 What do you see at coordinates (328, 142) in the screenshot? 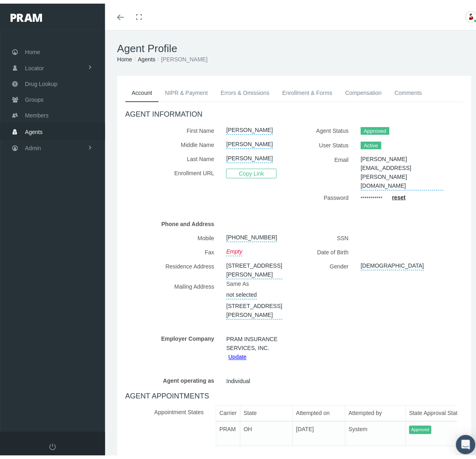
I see `label: User Status` at bounding box center [328, 142].